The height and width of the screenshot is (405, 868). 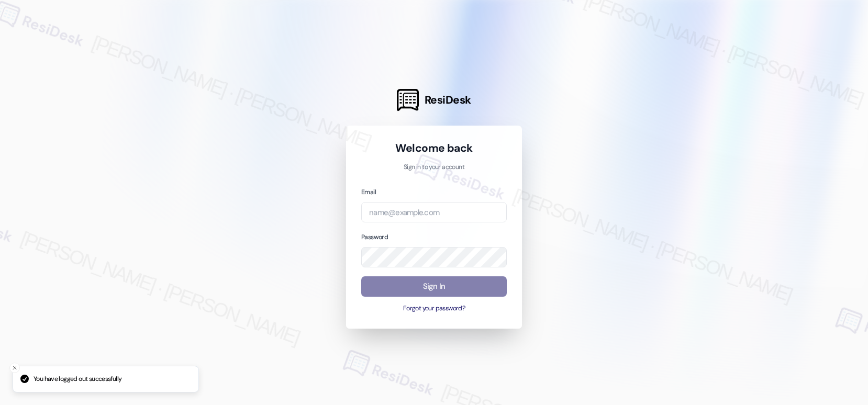 I want to click on h1: Welcome back, so click(x=434, y=148).